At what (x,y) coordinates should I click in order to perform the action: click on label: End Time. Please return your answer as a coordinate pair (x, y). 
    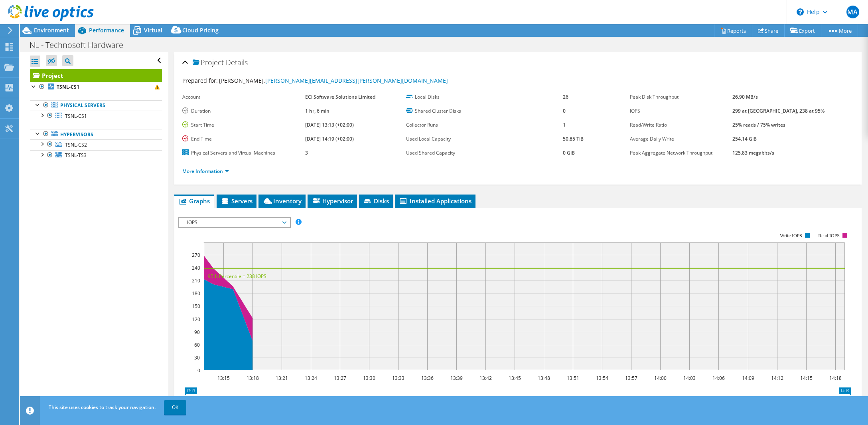
    Looking at the image, I should click on (244, 139).